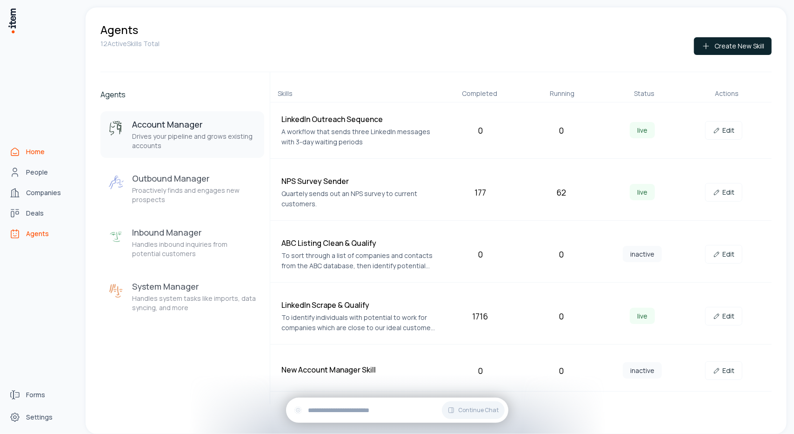  What do you see at coordinates (41, 193) in the screenshot?
I see `a: Companies` at bounding box center [41, 193].